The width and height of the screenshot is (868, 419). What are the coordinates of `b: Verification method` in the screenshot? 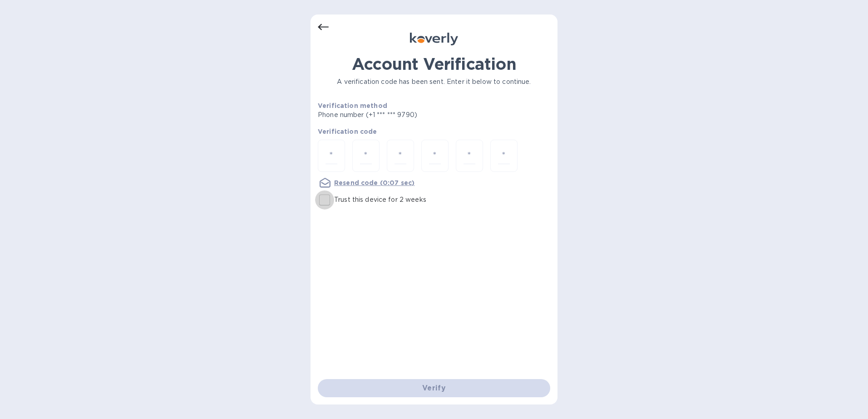 It's located at (352, 106).